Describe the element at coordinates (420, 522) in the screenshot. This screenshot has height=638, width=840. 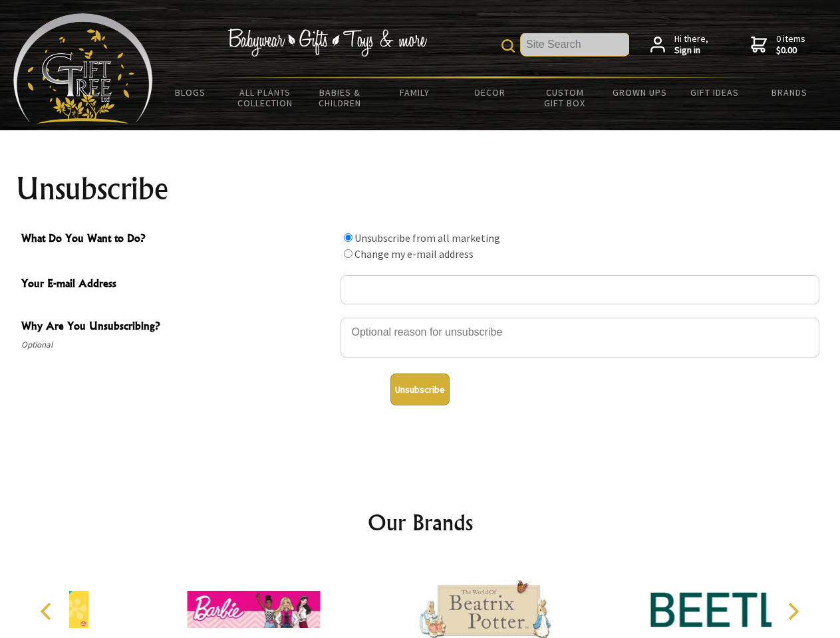
I see `h2: Our Brands` at that location.